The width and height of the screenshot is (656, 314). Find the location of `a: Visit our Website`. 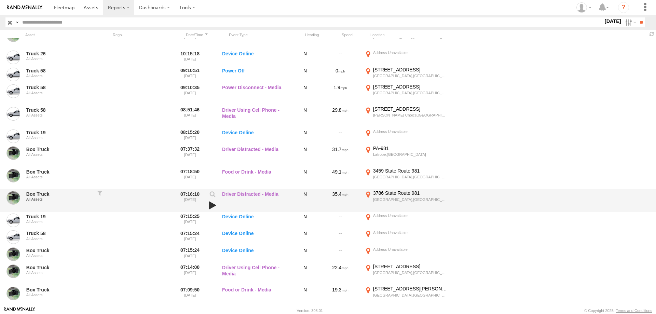

a: Visit our Website is located at coordinates (19, 311).